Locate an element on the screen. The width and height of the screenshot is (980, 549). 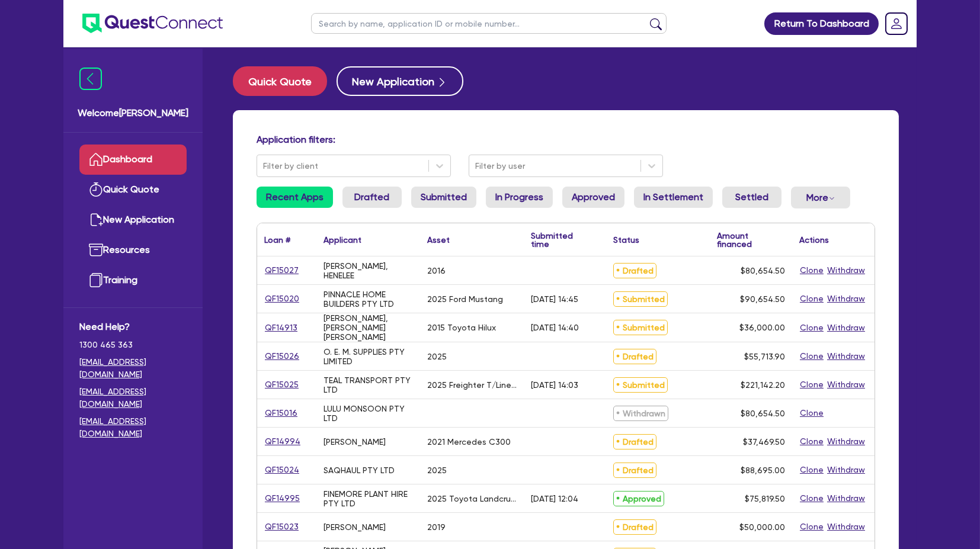
a: In Progress is located at coordinates (519, 197).